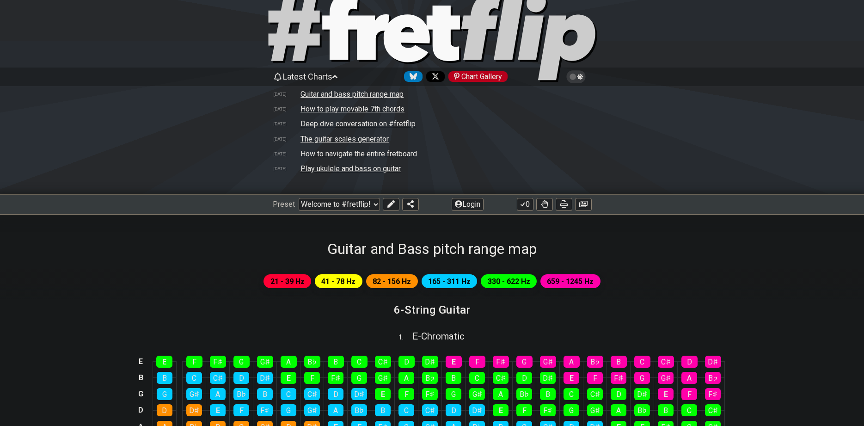  Describe the element at coordinates (338, 281) in the screenshot. I see `span: 41 - 78 Hz` at that location.